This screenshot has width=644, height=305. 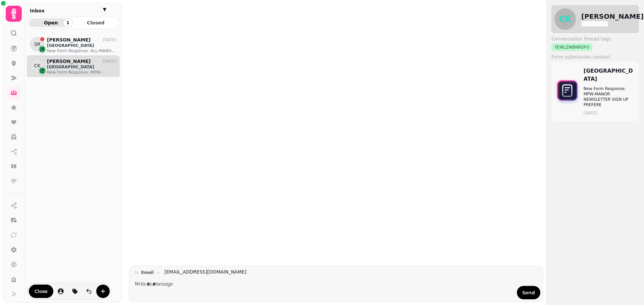 I want to click on label: Conversation thread tags, so click(x=595, y=39).